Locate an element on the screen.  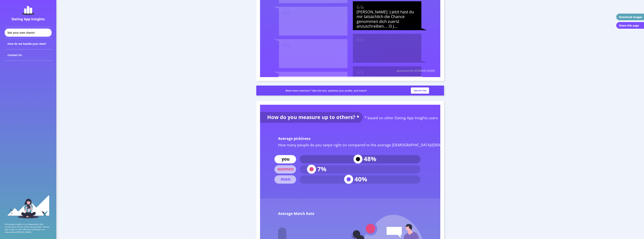
div: Share this page is located at coordinates (629, 26).